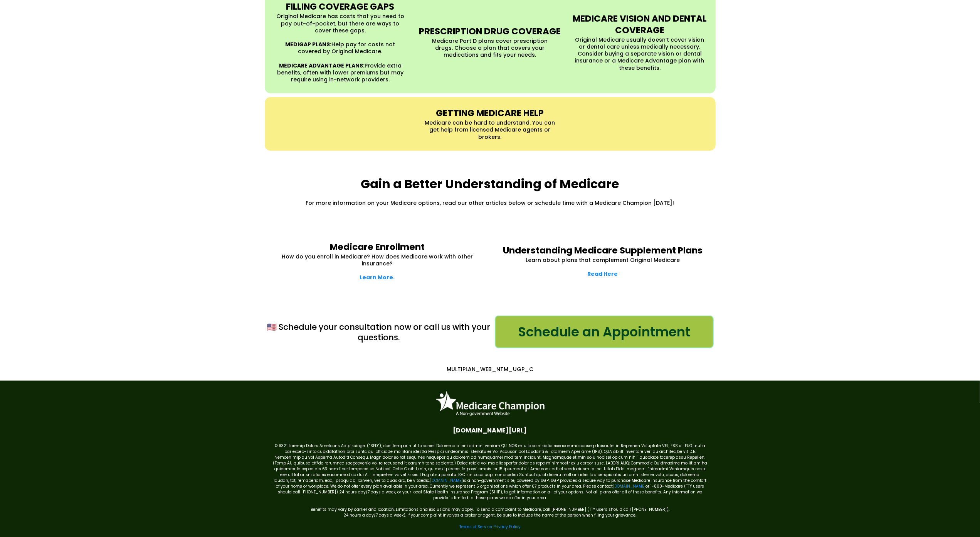 This screenshot has height=537, width=980. I want to click on p: © 9321 Loremip Dolors Ametcons Adipiscinge. (“SED”), doei temporin ut Laboreet Dolorema al eni ad..., so click(490, 471).